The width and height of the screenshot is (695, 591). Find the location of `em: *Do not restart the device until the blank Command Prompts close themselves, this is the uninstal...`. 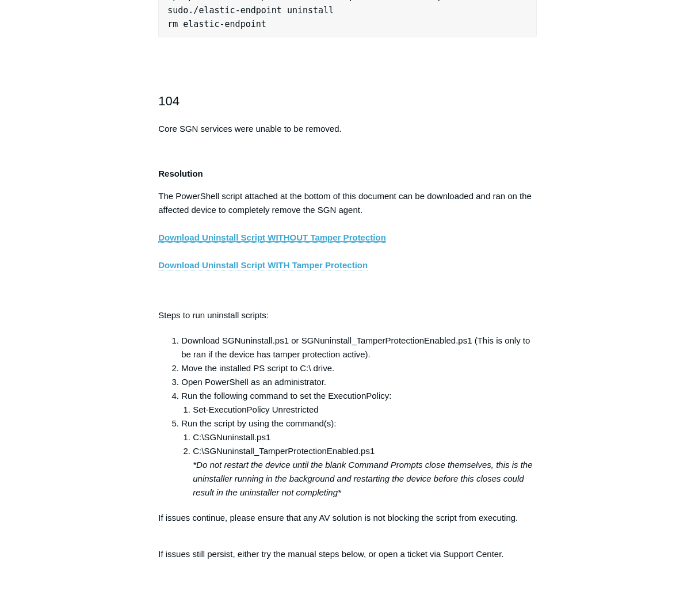

em: *Do not restart the device until the blank Command Prompts close themselves, this is the uninstal... is located at coordinates (363, 478).